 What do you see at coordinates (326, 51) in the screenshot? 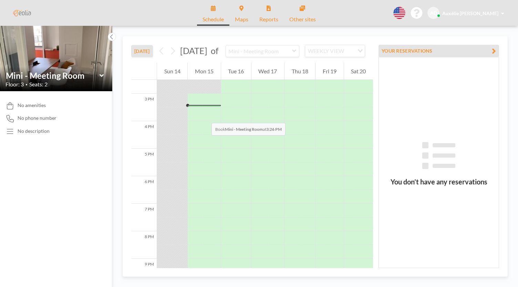
I see `span: WEEKLY VIEW` at bounding box center [326, 51].